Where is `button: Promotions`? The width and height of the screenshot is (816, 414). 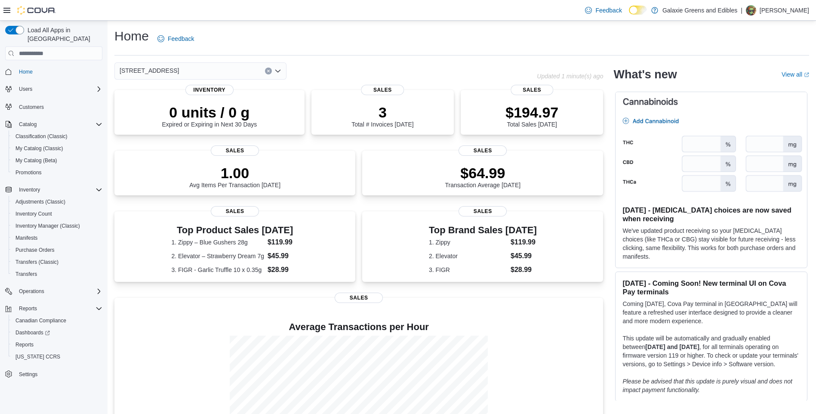
button: Promotions is located at coordinates (57, 172).